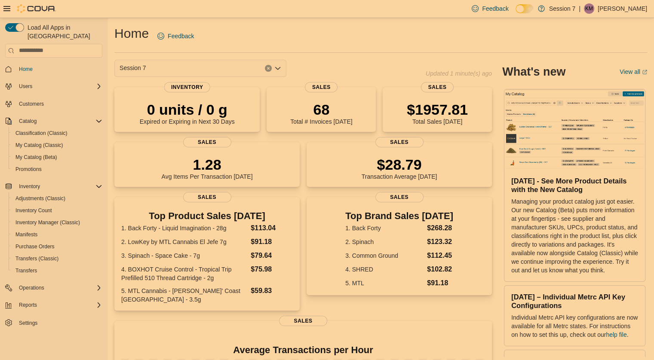 The image size is (654, 360). Describe the element at coordinates (574, 326) in the screenshot. I see `p: Individual Metrc API key configurations are now available for all Metrc states. For instructions ...` at that location.